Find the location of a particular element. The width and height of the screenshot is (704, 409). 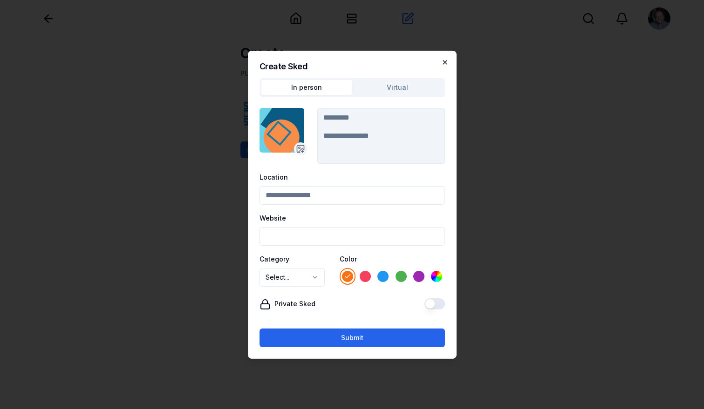

img: Avatar is located at coordinates (282, 130).